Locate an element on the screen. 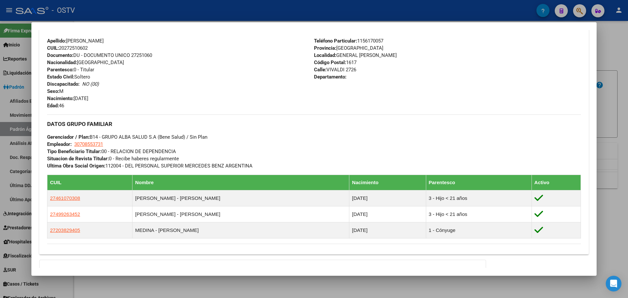 The image size is (628, 298). strong: Departamento: is located at coordinates (330, 77).